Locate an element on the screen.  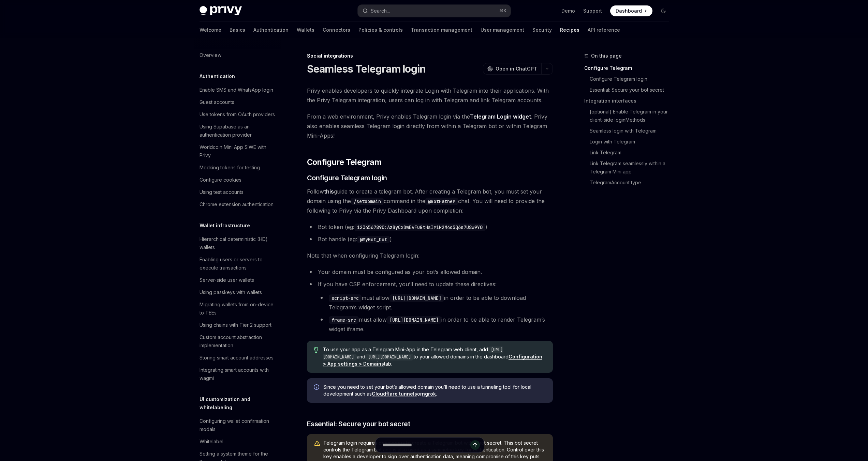
span: Configure Telegram is located at coordinates (345, 162).